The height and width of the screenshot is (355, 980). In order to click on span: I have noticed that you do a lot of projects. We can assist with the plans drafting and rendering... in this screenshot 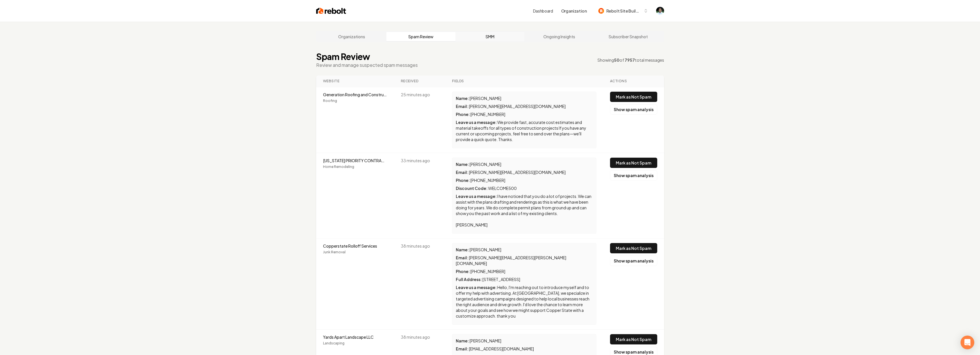, I will do `click(524, 210)`.